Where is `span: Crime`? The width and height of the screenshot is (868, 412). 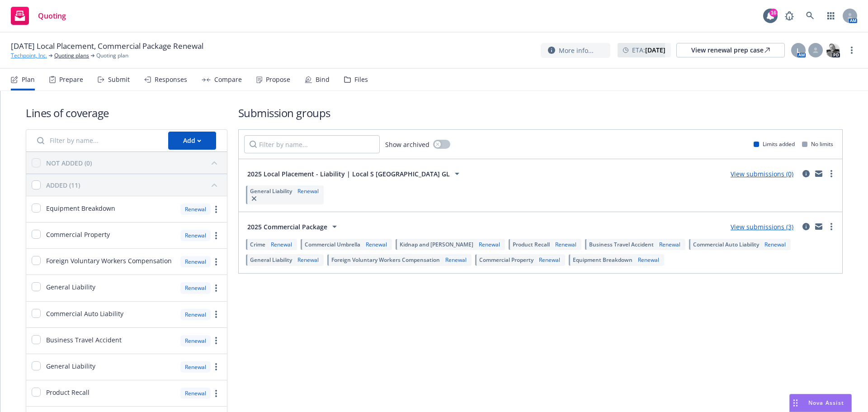 span: Crime is located at coordinates (258, 244).